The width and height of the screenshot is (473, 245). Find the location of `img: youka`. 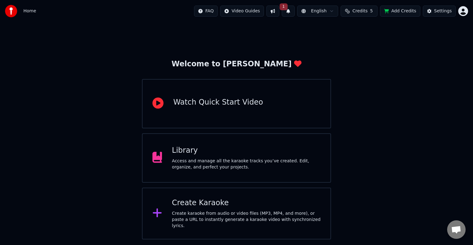

img: youka is located at coordinates (11, 11).